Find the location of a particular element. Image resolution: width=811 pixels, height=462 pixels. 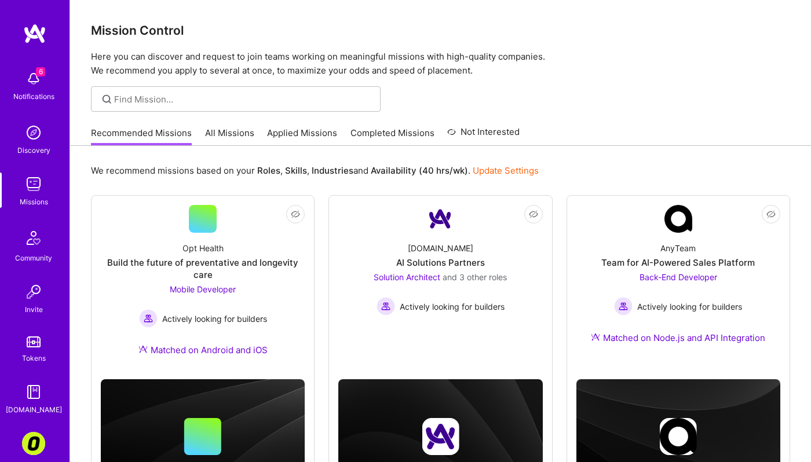

i: icon SearchGrey is located at coordinates (107, 99).